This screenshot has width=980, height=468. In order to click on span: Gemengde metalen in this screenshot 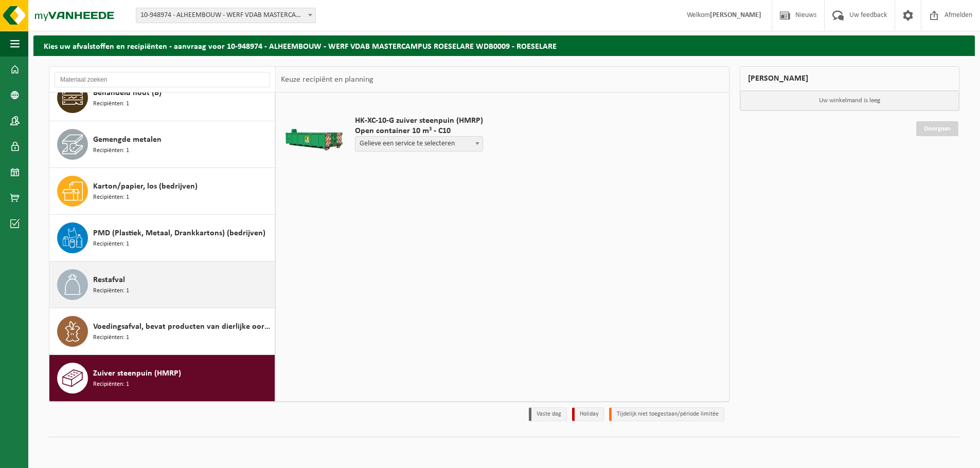, I will do `click(127, 140)`.